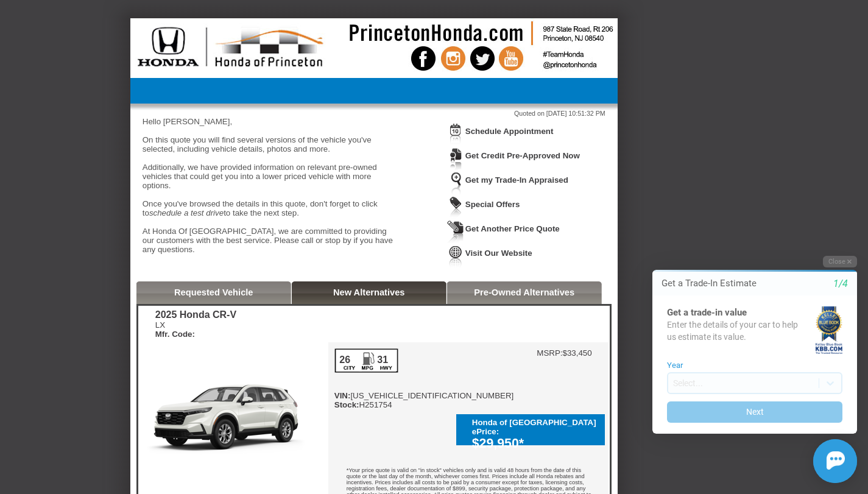 The width and height of the screenshot is (868, 494). Describe the element at coordinates (345, 360) in the screenshot. I see `div: 26` at that location.